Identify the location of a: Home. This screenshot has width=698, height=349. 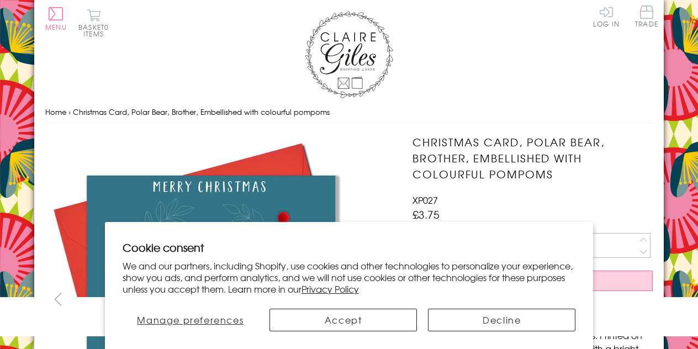
(56, 112).